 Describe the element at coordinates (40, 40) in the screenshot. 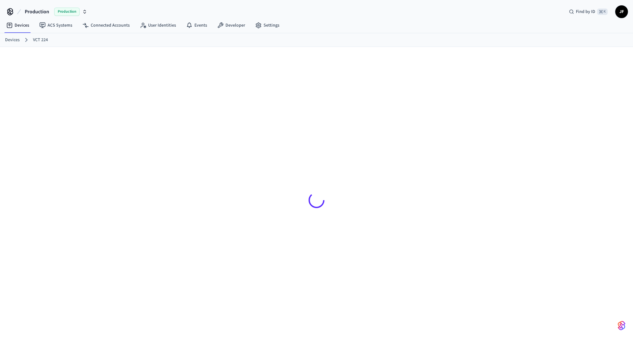

I see `a: VCT 224` at that location.